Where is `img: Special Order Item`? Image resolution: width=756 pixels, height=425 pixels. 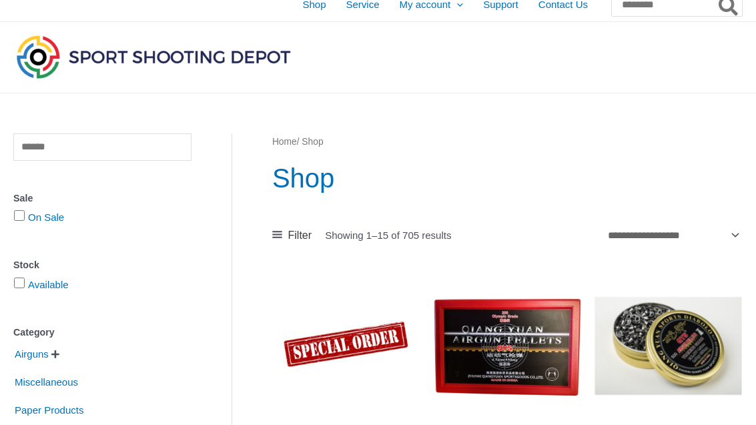 img: Special Order Item is located at coordinates (346, 346).